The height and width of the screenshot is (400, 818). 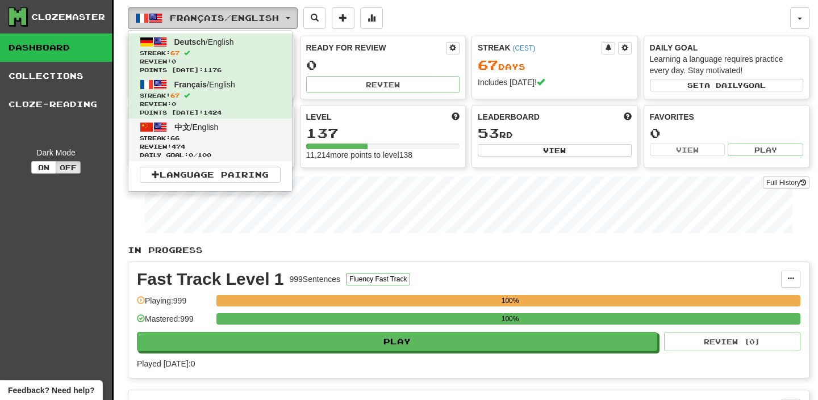 What do you see at coordinates (508, 117) in the screenshot?
I see `span: Leaderboard` at bounding box center [508, 117].